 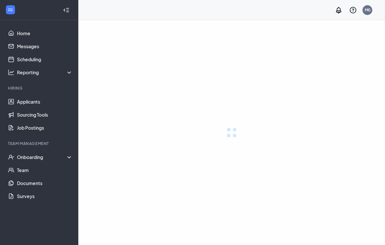 I want to click on svg: WorkstreamLogo, so click(x=10, y=10).